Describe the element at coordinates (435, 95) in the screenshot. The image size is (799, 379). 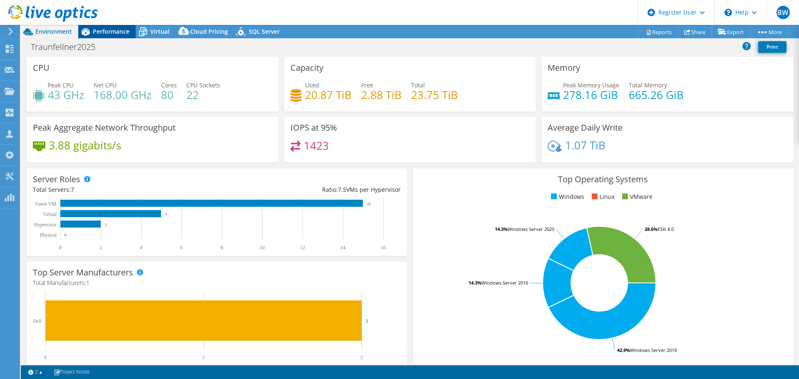
I see `h4: 23.75 TiB` at that location.